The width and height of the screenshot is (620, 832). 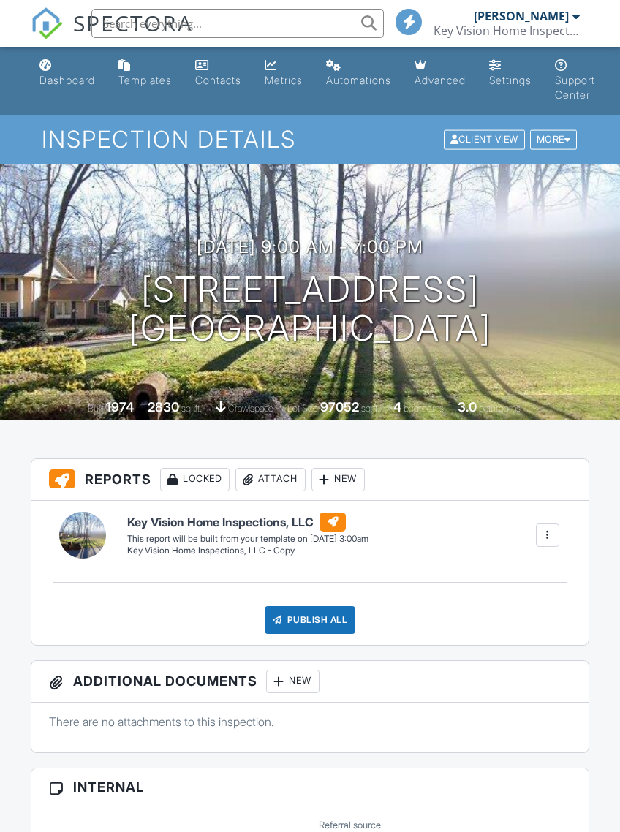 I want to click on div: Advanced, so click(x=440, y=80).